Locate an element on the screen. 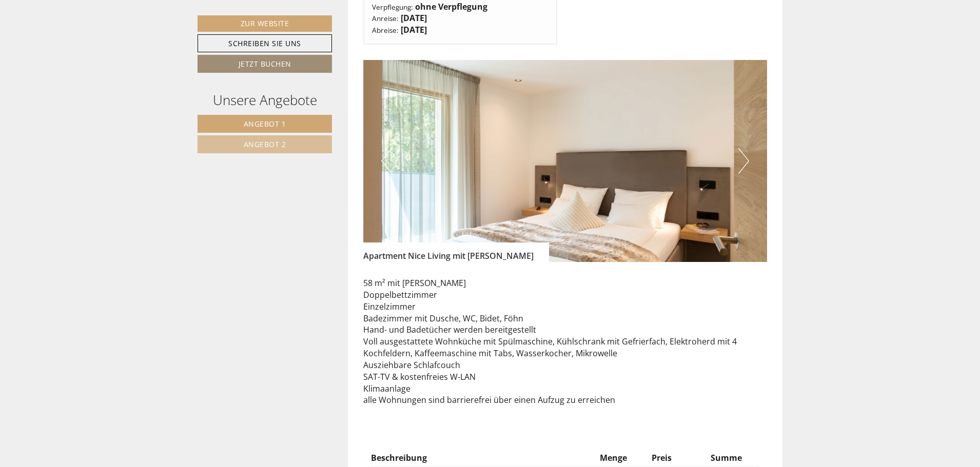 This screenshot has width=980, height=467. th: Preis is located at coordinates (677, 458).